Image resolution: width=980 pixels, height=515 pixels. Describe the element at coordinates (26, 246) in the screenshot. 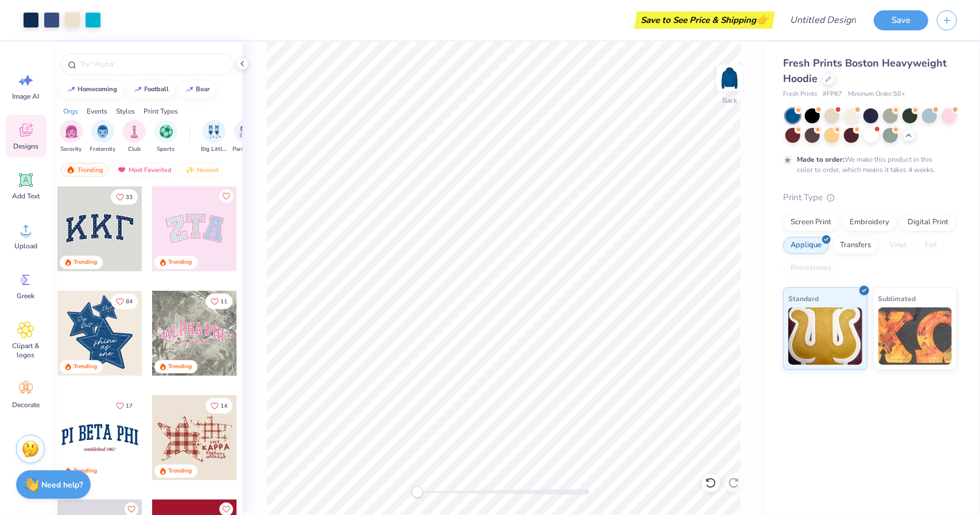

I see `span: Upload` at that location.